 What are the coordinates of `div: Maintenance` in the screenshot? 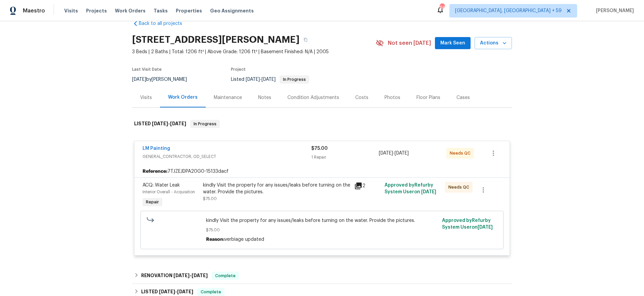 It's located at (228, 97).